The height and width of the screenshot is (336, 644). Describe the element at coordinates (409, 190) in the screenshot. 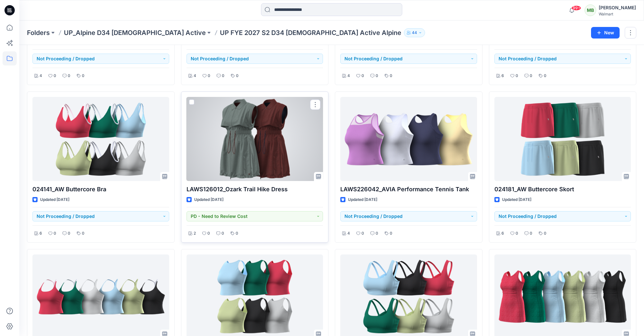

I see `p: LAWS226042_AVIA Performance Tennis Tank` at that location.